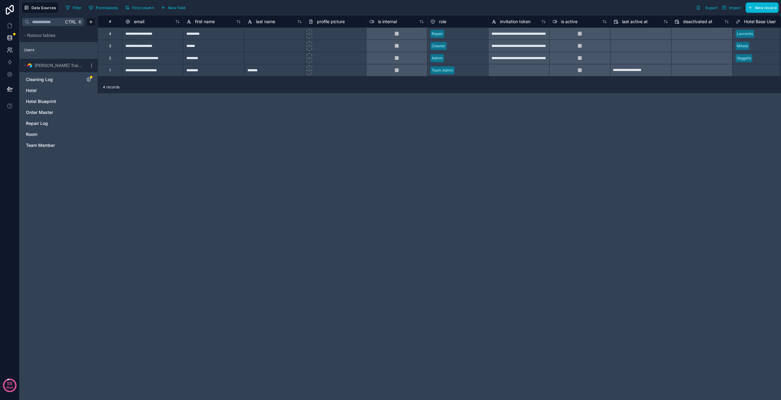 This screenshot has width=781, height=400. I want to click on div: 1, so click(110, 70).